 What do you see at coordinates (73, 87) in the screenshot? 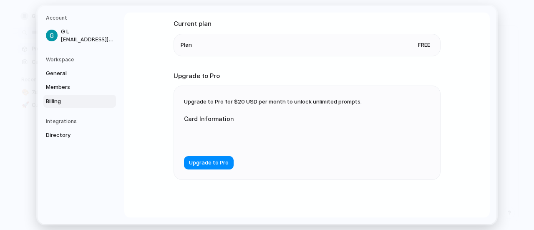
I see `span: Members` at bounding box center [73, 87].